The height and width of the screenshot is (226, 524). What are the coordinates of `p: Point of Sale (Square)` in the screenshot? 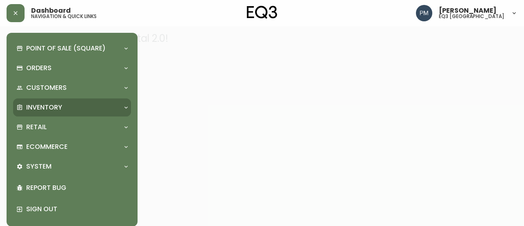 It's located at (66, 48).